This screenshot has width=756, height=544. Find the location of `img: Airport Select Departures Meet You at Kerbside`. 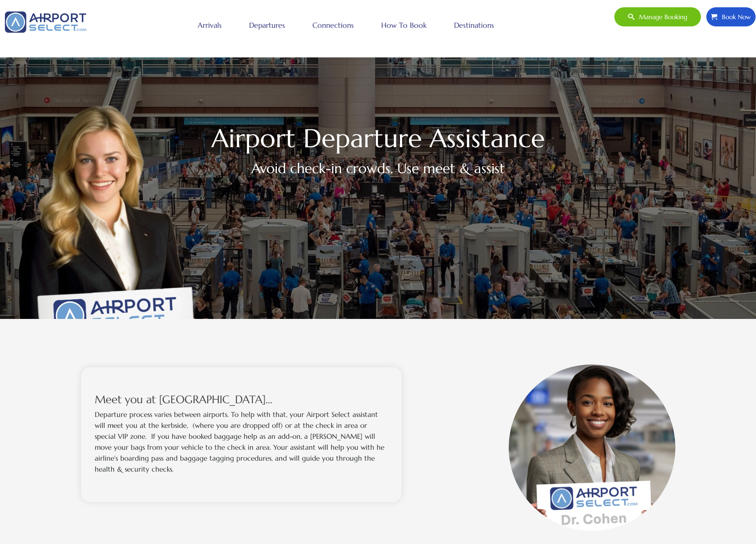

img: Airport Select Departures Meet You at Kerbside is located at coordinates (591, 447).